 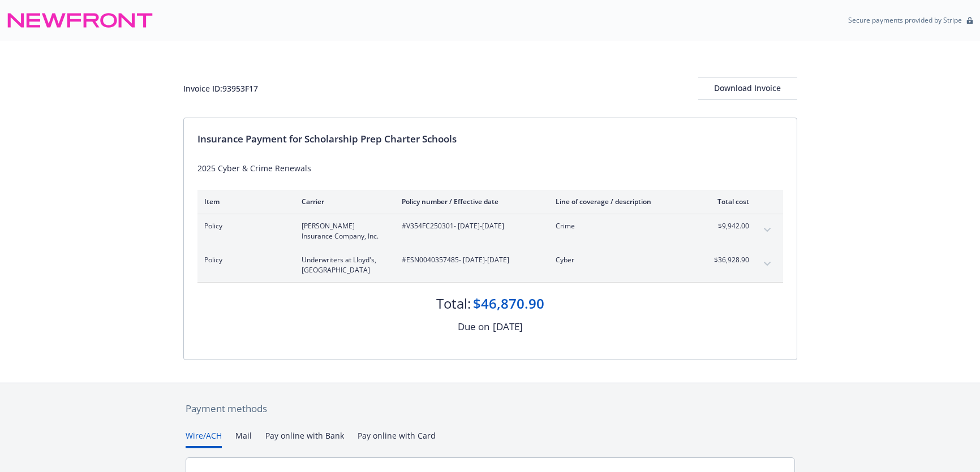 What do you see at coordinates (728, 201) in the screenshot?
I see `div: Total cost` at bounding box center [728, 201].